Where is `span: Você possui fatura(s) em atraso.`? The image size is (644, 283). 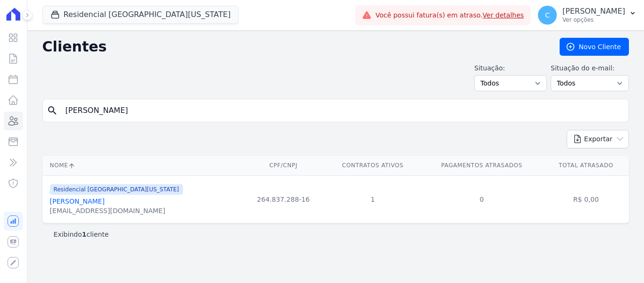
span: Você possui fatura(s) em atraso. is located at coordinates (449, 15).